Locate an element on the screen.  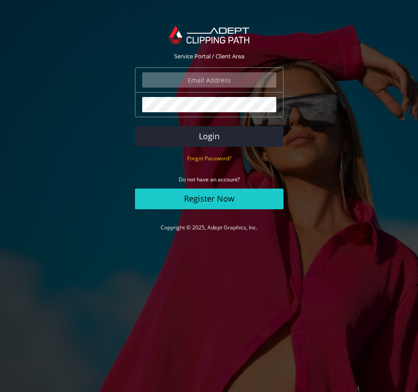
a: Copyright © 2025, Adept Graphics, Inc. is located at coordinates (209, 227).